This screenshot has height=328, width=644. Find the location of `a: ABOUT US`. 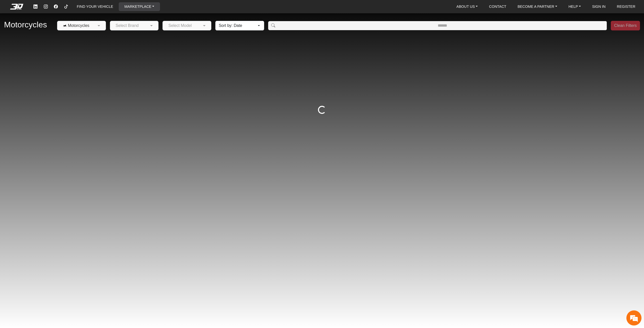

a: ABOUT US is located at coordinates (467, 7).